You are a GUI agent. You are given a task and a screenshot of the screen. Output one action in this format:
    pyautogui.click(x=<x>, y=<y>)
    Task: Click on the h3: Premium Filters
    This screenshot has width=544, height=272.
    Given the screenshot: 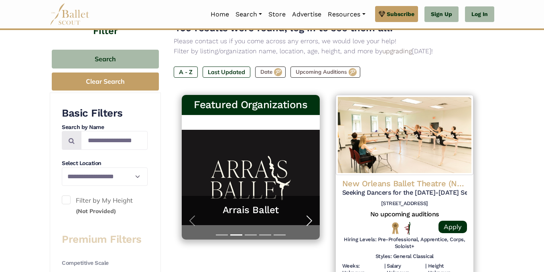 What is the action you would take?
    pyautogui.click(x=105, y=240)
    